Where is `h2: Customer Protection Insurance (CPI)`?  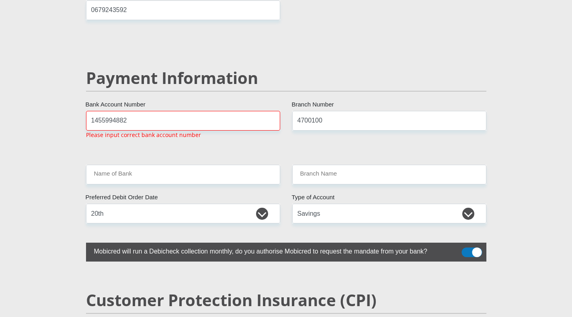
h2: Customer Protection Insurance (CPI) is located at coordinates (286, 300).